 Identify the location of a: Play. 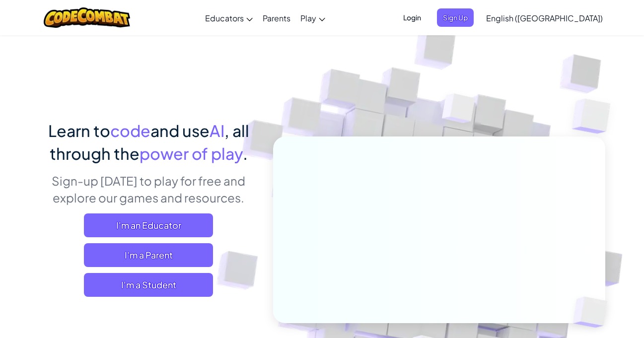
(313, 17).